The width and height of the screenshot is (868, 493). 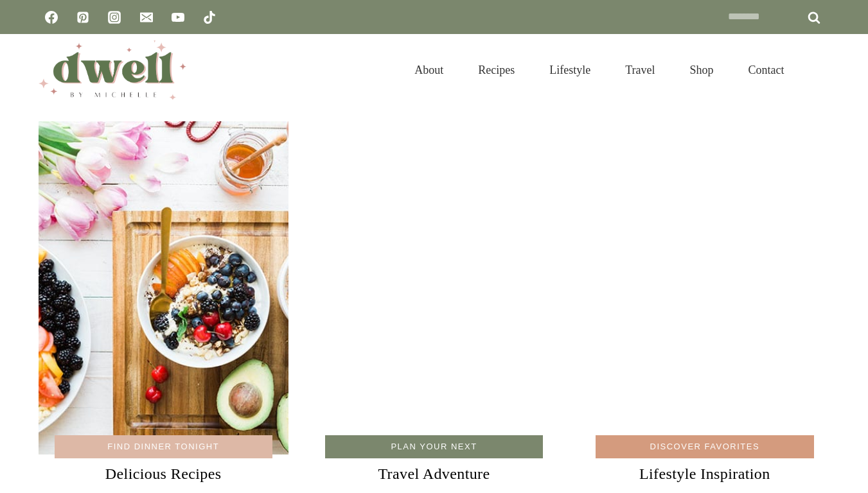 What do you see at coordinates (569, 70) in the screenshot?
I see `a: Lifestyle` at bounding box center [569, 70].